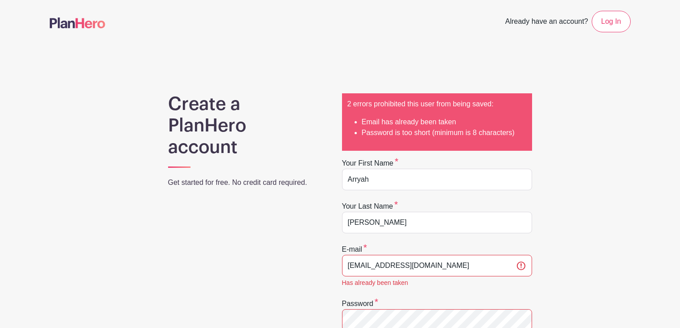 This screenshot has width=680, height=328. I want to click on label: Your first name, so click(370, 163).